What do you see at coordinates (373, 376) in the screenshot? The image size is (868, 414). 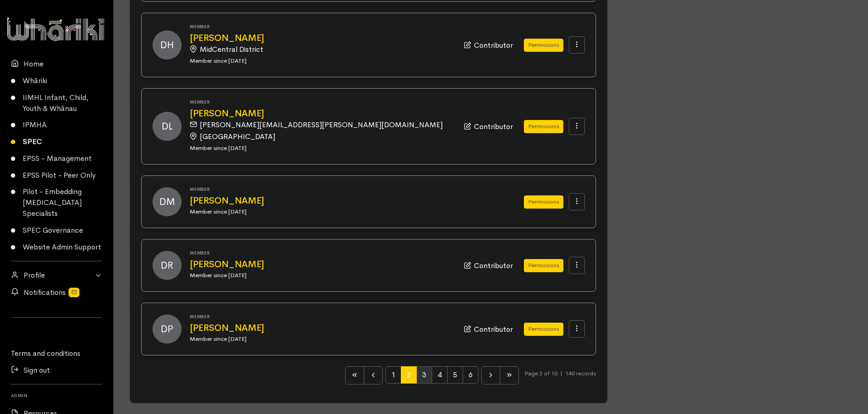 I see `li: Previous page` at bounding box center [373, 376].